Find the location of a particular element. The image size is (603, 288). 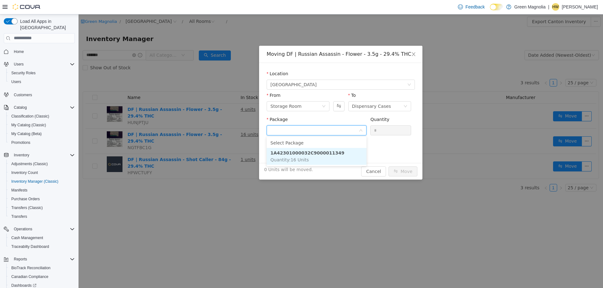

div: Dispensary Cases is located at coordinates (293, 92).